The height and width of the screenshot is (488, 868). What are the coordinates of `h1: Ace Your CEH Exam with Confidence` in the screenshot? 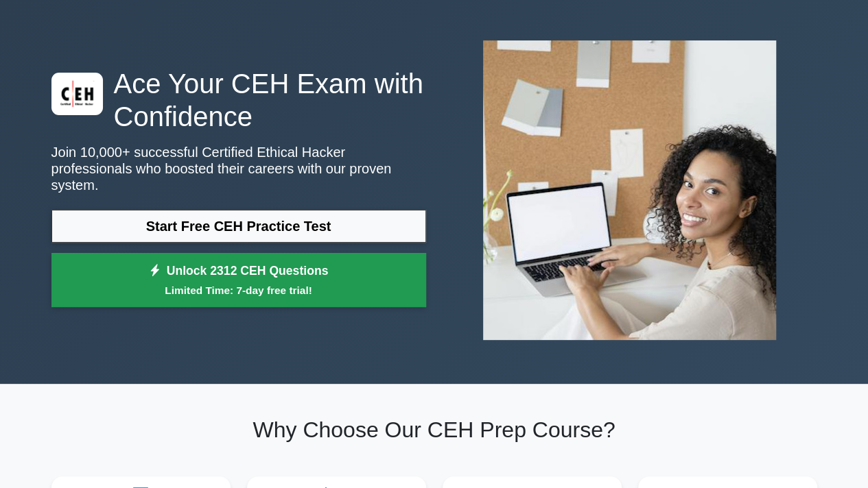 It's located at (239, 100).